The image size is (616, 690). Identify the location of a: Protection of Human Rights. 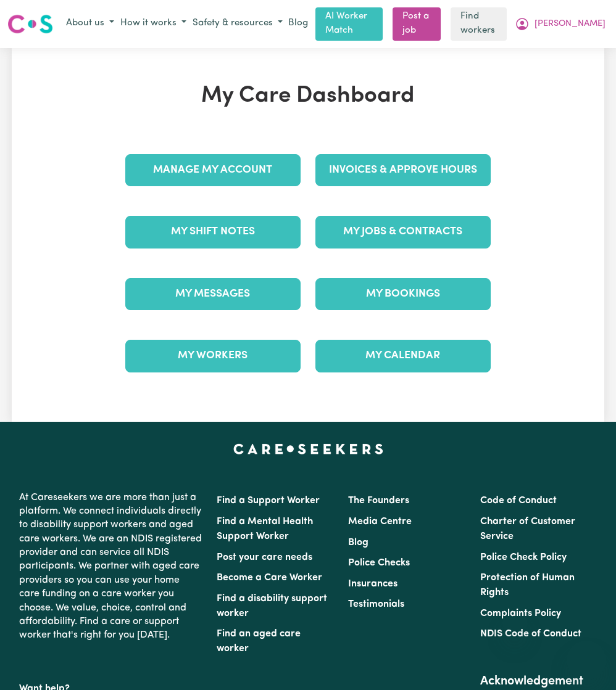
(527, 586).